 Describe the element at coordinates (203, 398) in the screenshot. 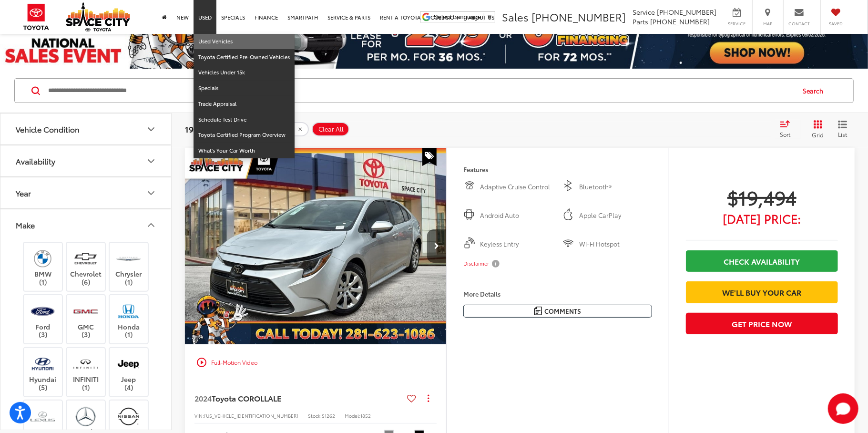

I see `span: 2024` at that location.